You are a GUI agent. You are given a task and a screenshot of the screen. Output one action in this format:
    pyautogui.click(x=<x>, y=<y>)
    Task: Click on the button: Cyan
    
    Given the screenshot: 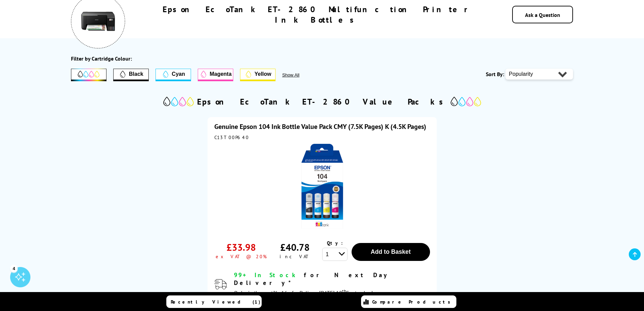 What is the action you would take?
    pyautogui.click(x=173, y=75)
    